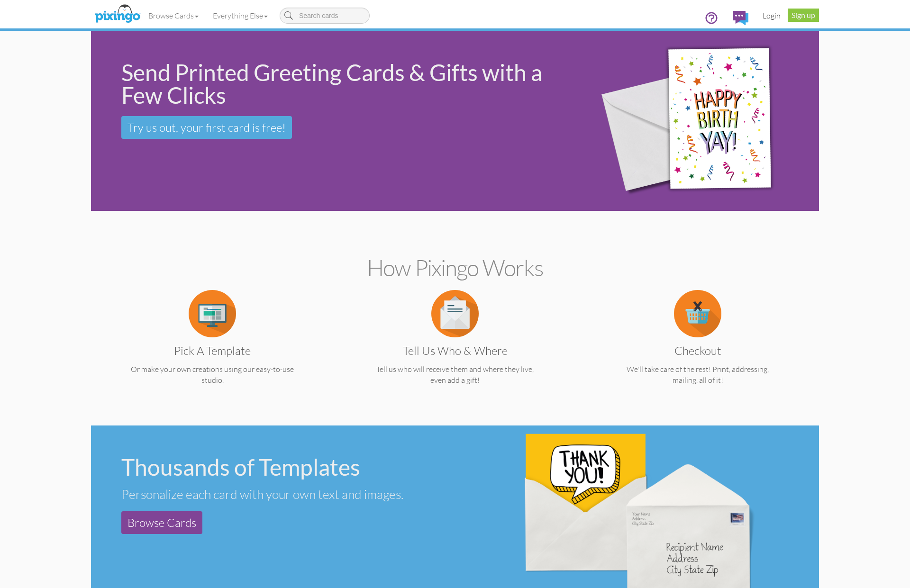 The width and height of the screenshot is (910, 588). Describe the element at coordinates (455, 346) in the screenshot. I see `a: Tell us Who & Where Tell us who will receive them and where they live, even add a gift!` at that location.